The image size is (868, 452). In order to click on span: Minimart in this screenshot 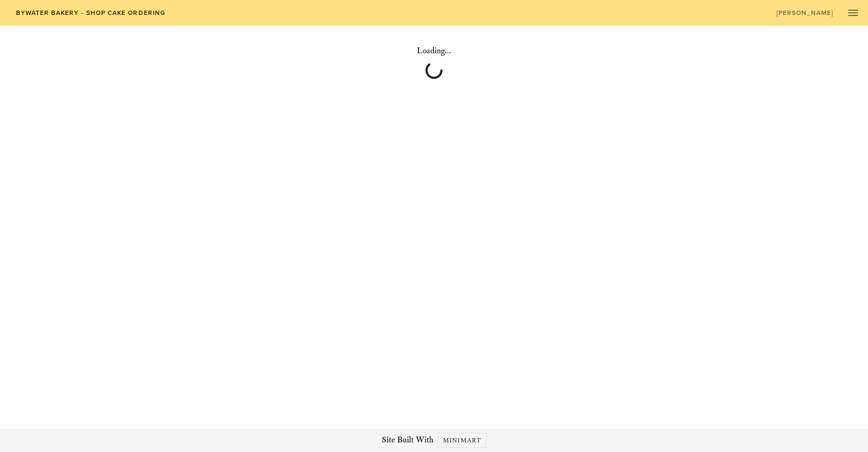, I will do `click(462, 440)`.